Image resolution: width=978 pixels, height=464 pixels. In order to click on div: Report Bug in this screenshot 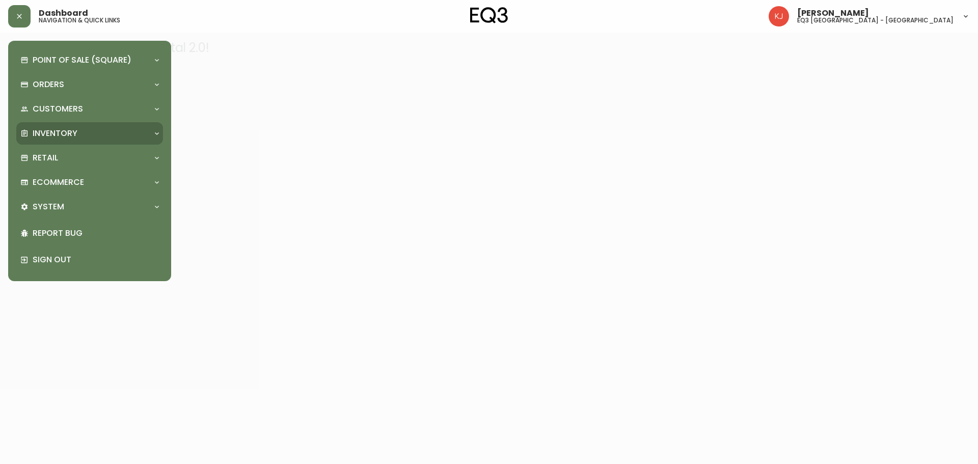, I will do `click(90, 233)`.